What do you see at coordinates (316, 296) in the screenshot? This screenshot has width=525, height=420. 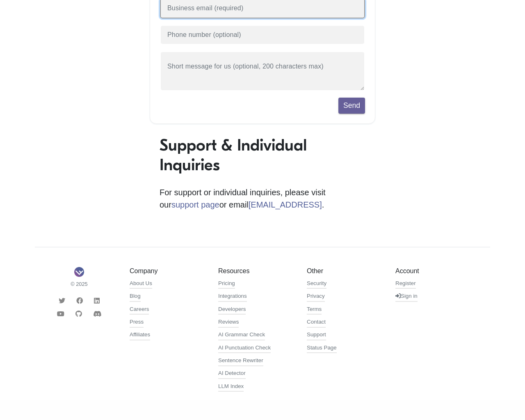 I see `a: Privacy` at bounding box center [316, 296].